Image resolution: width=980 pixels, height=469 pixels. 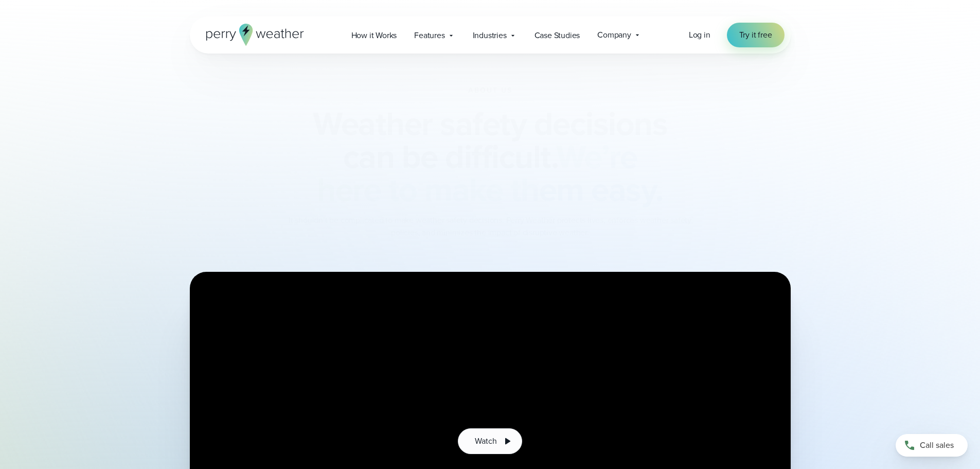 I want to click on span: Call sales, so click(x=937, y=445).